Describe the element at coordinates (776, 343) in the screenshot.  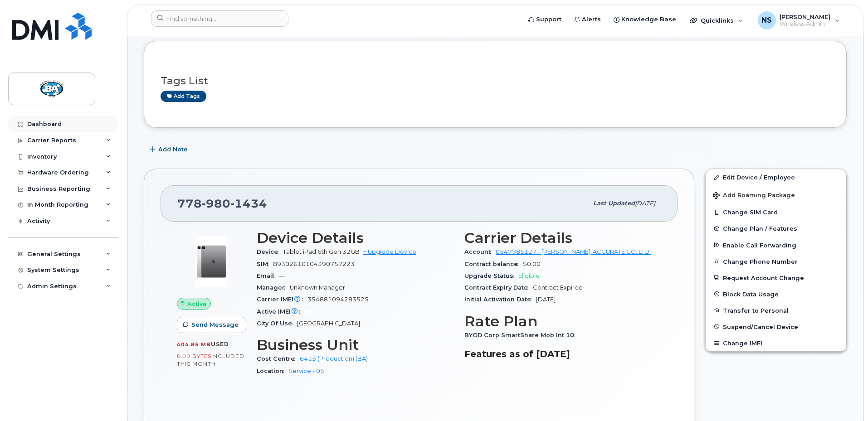
I see `button: Change IMEI` at that location.